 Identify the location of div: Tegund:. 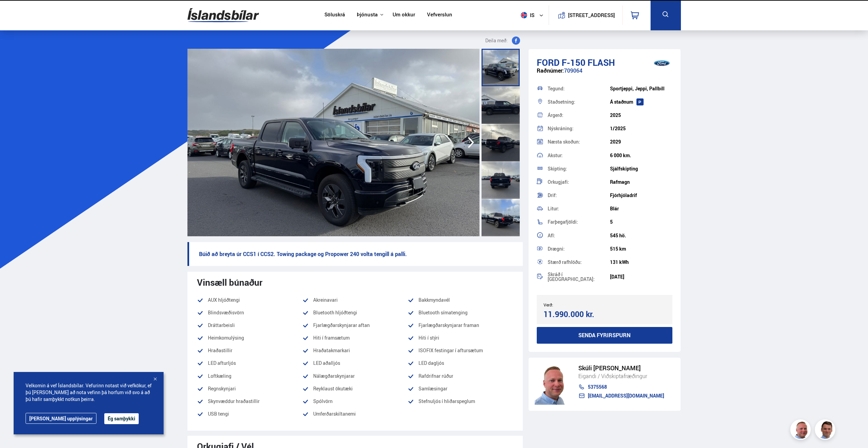
(578, 88).